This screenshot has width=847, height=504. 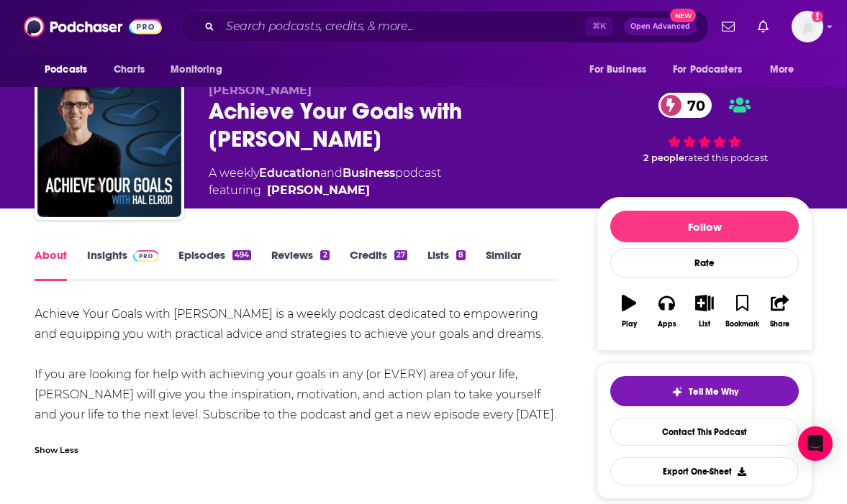 I want to click on a: Episodes494, so click(x=214, y=264).